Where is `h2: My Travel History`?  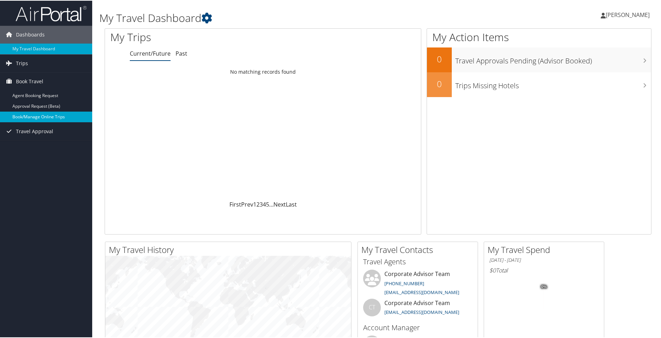 h2: My Travel History is located at coordinates (230, 249).